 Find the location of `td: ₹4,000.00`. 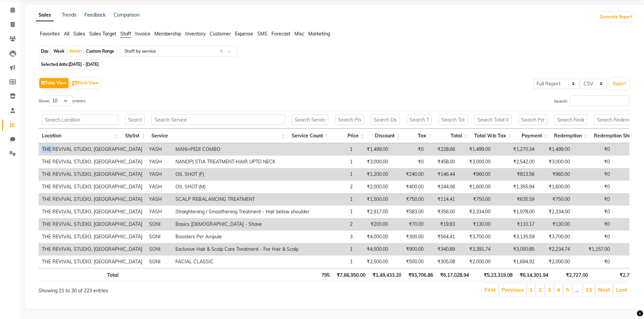

td: ₹4,000.00 is located at coordinates (373, 237).